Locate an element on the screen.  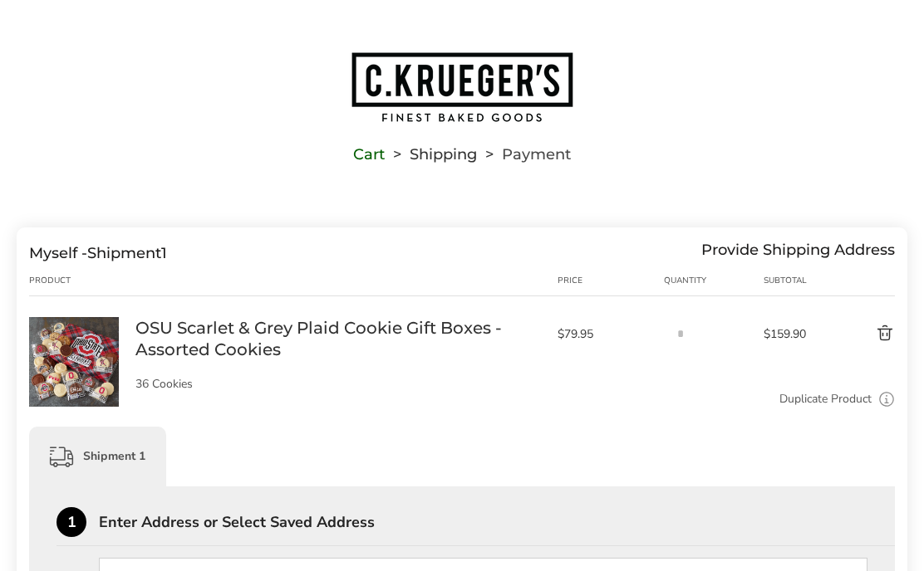
div: Provide Shipping Address is located at coordinates (798, 253).